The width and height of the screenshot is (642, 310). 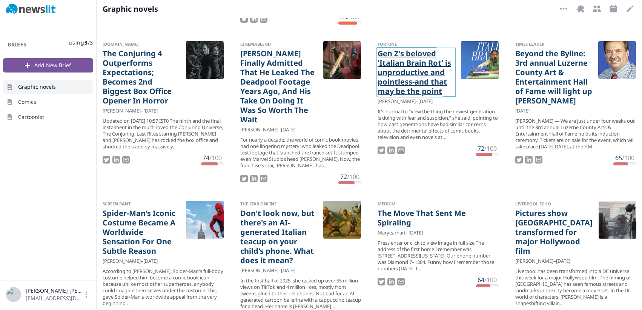 I want to click on span: 83, so click(x=344, y=17).